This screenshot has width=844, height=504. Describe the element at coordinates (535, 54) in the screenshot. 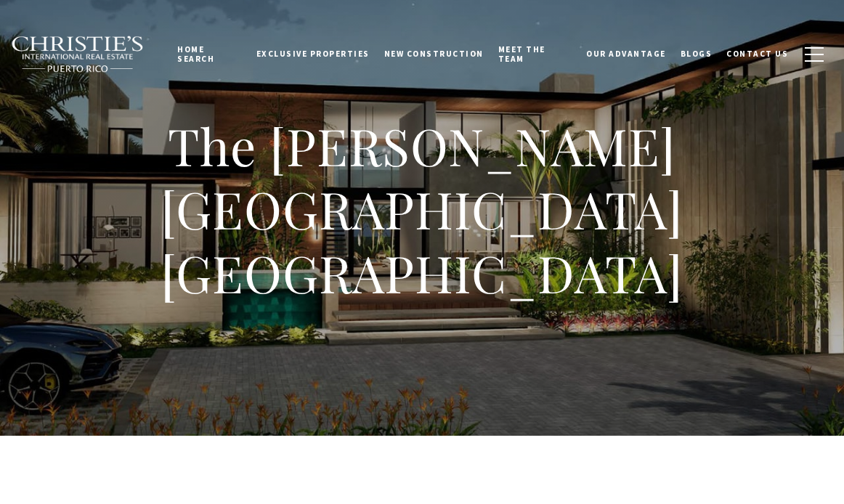

I see `a: Meet the Team` at that location.